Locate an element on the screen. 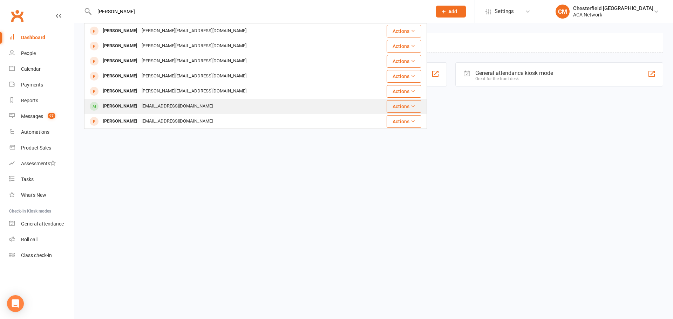 This screenshot has height=319, width=673. a: Dashboard is located at coordinates (41, 37).